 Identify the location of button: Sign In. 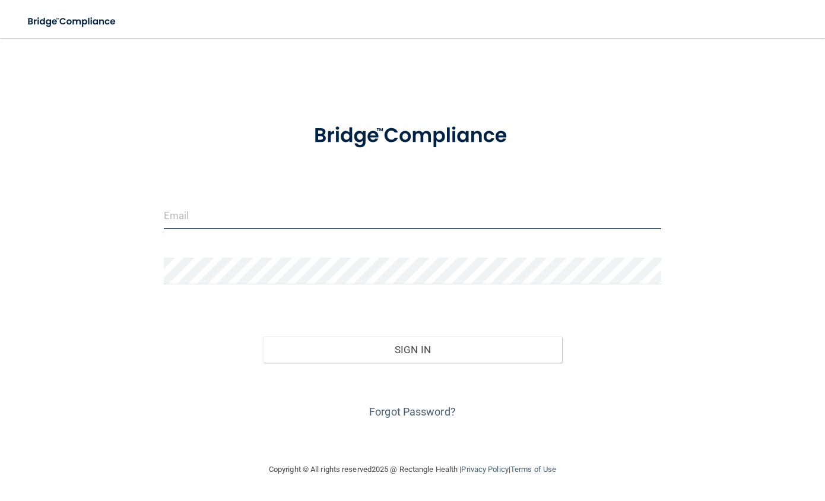
(412, 350).